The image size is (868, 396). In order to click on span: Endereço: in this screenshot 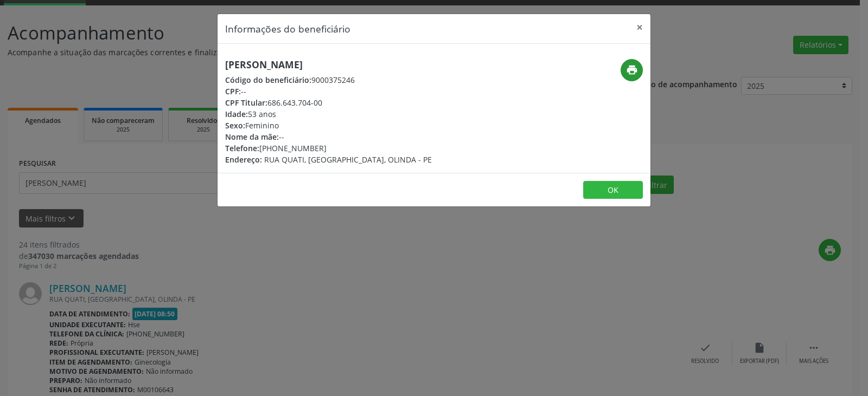, I will do `click(244, 159)`.